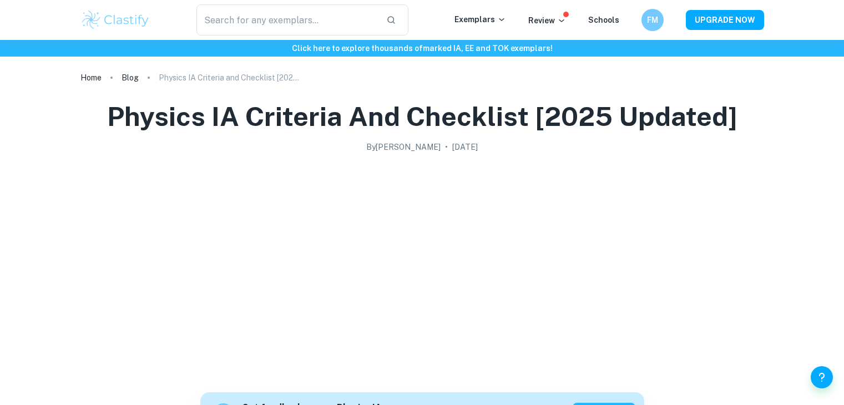  What do you see at coordinates (287, 20) in the screenshot?
I see `input: Search for any exemplars...` at bounding box center [287, 20].